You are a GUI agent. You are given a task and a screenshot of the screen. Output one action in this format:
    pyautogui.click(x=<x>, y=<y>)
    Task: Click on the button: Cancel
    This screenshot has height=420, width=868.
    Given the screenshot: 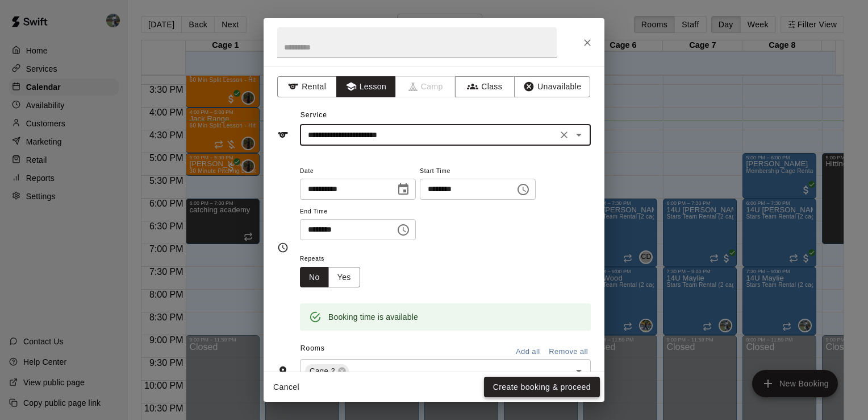 What is the action you would take?
    pyautogui.click(x=286, y=387)
    